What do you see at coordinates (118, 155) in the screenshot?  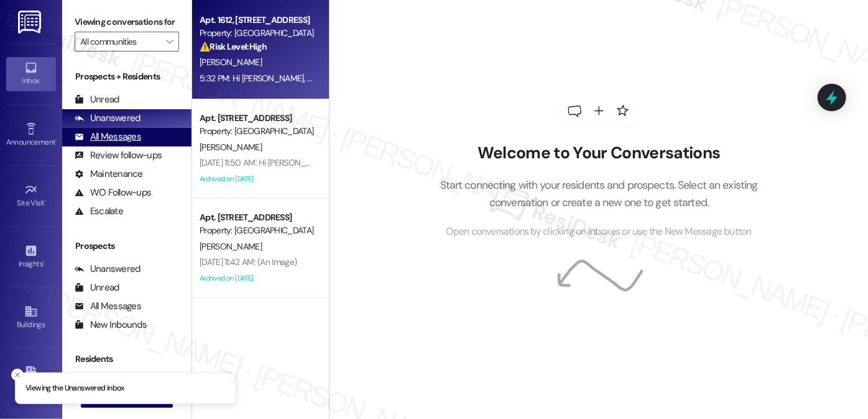 I see `div: Review follow-ups` at bounding box center [118, 155].